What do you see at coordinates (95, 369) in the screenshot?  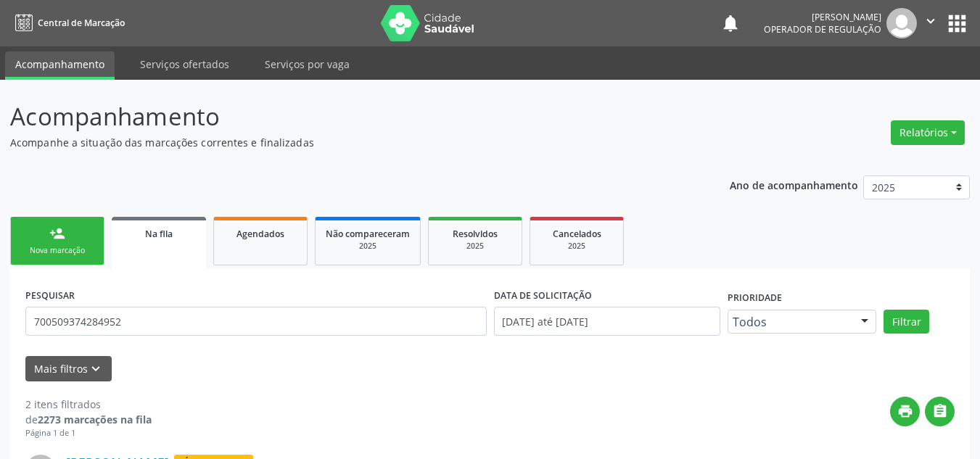 I see `i: keyboard_arrow_down` at bounding box center [95, 369].